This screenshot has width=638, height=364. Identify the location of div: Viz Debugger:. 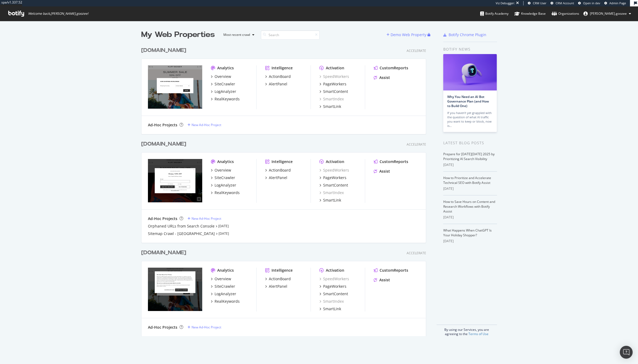
(505, 3).